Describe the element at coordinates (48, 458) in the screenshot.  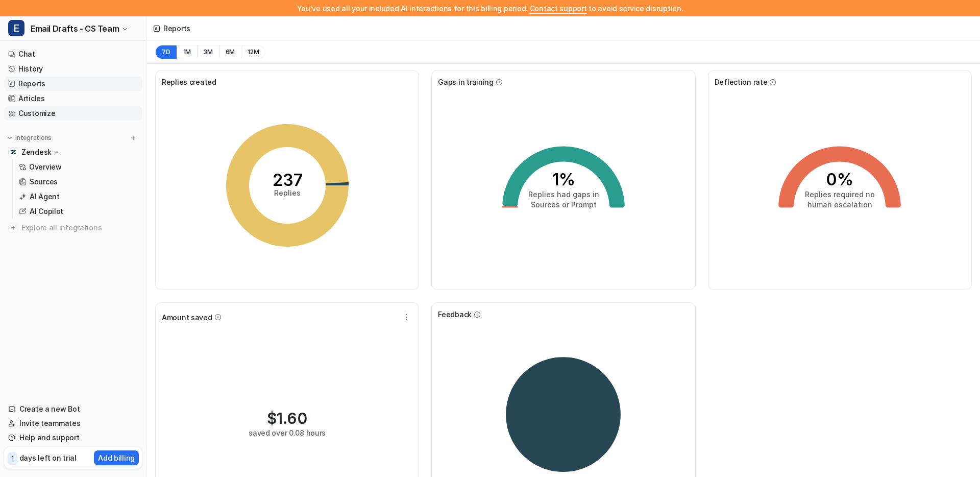
I see `p: days left on trial` at that location.